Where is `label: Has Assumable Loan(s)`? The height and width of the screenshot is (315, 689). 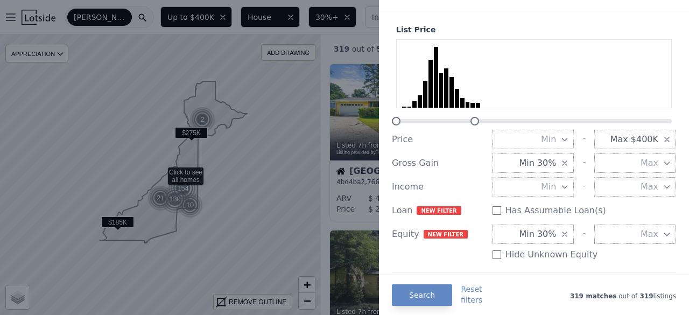
label: Has Assumable Loan(s) is located at coordinates (556, 211).